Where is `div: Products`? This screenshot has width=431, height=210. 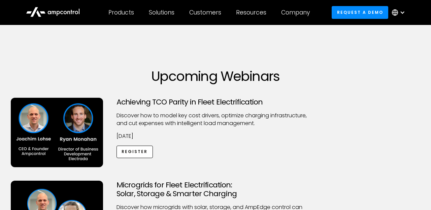
div: Products is located at coordinates (121, 12).